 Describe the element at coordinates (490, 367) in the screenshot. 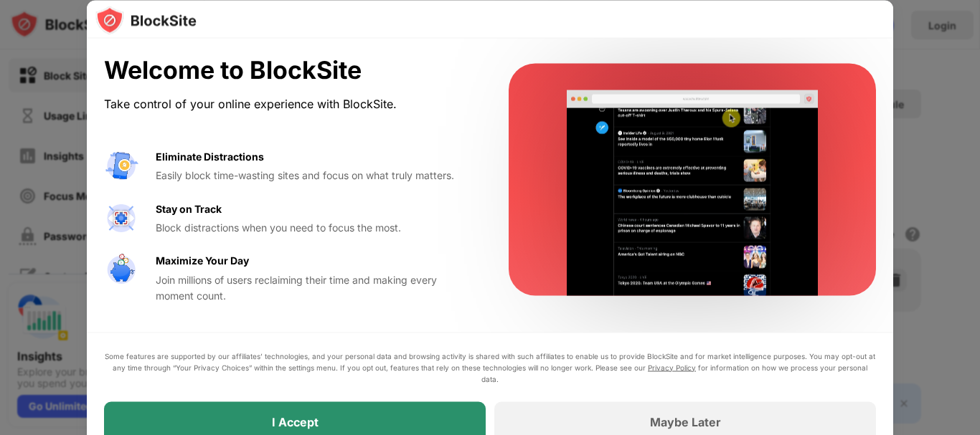

I see `div: Some features are supported by our affiliates’ technologies, and your personal data and browsing ...` at that location.